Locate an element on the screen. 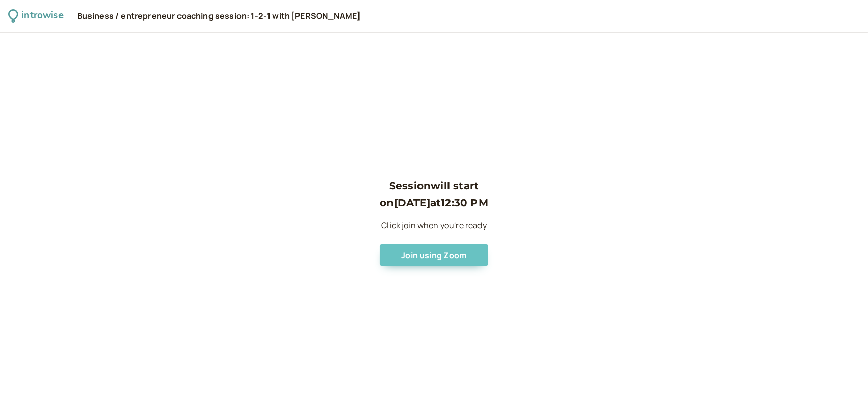  button: Join using Zoom is located at coordinates (434, 255).